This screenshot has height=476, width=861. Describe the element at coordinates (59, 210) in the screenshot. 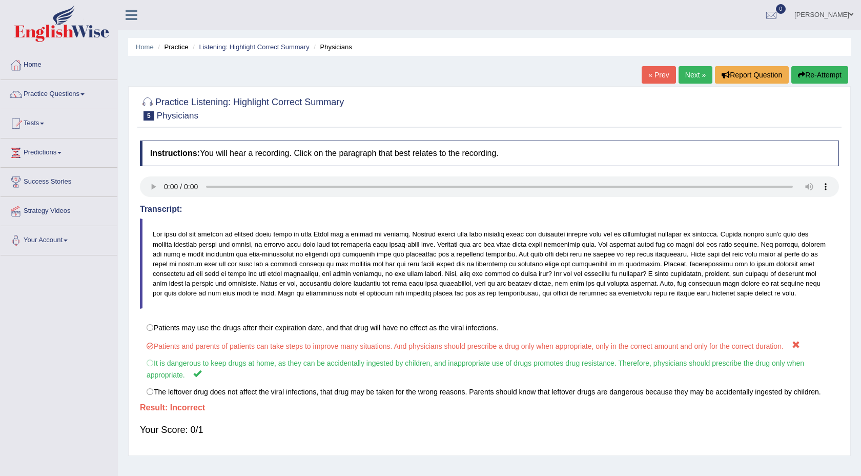

I see `a: Strategy Videos` at that location.